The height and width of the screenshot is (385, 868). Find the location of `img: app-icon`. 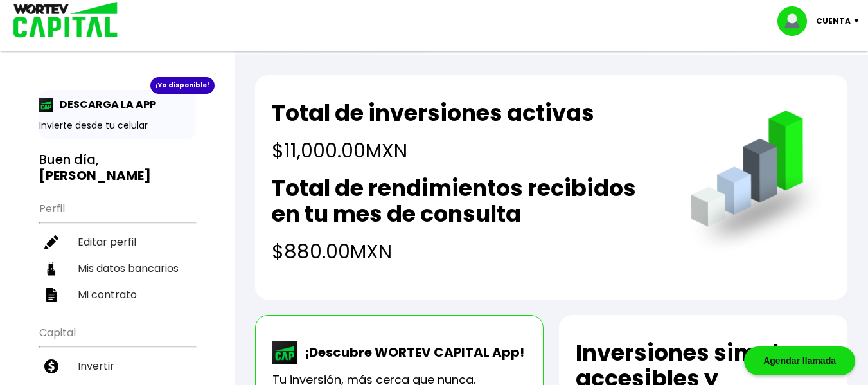

img: app-icon is located at coordinates (46, 105).